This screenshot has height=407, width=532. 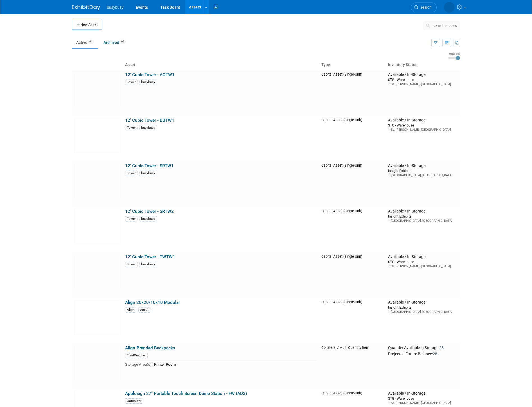 I want to click on td: Printer Room, so click(x=235, y=364).